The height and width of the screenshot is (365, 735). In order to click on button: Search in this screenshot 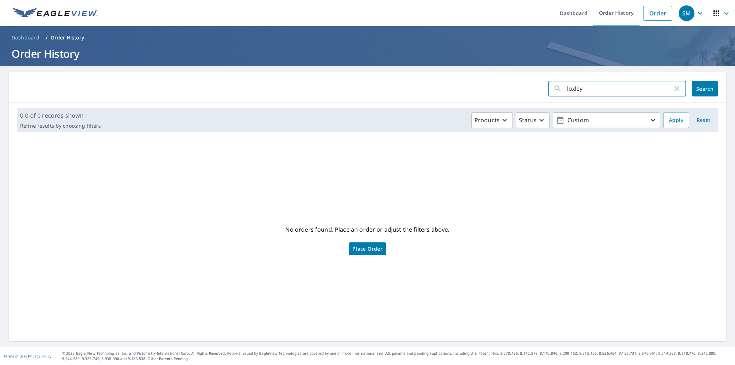, I will do `click(705, 89)`.